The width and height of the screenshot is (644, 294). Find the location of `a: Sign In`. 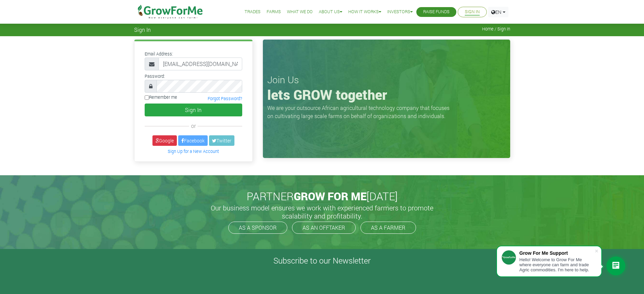

a: Sign In is located at coordinates (472, 12).